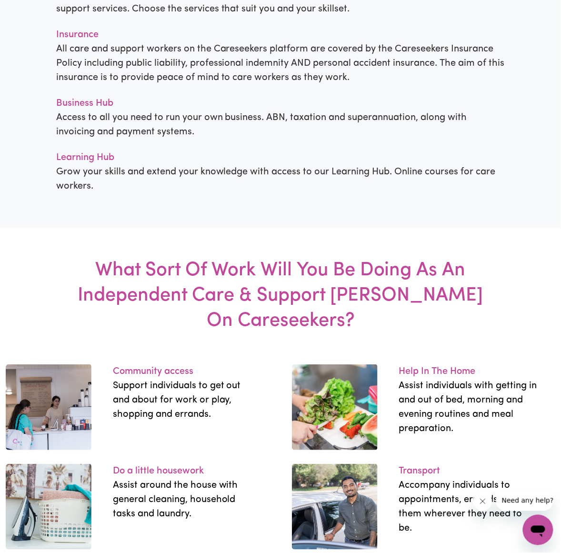  I want to click on p: Do a little housework, so click(182, 471).